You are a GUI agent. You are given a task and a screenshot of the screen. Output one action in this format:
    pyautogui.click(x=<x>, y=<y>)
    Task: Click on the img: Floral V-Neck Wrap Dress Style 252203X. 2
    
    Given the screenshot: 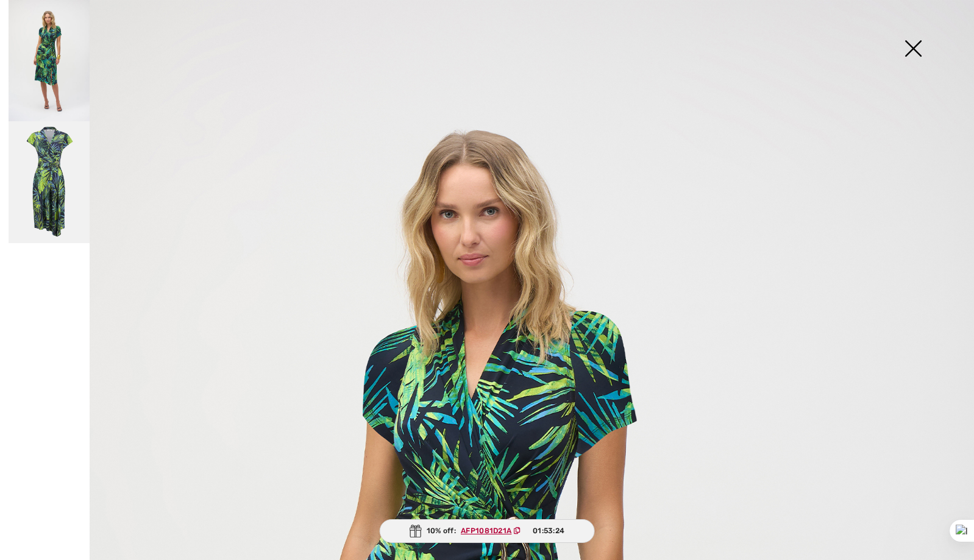 What is the action you would take?
    pyautogui.click(x=49, y=182)
    